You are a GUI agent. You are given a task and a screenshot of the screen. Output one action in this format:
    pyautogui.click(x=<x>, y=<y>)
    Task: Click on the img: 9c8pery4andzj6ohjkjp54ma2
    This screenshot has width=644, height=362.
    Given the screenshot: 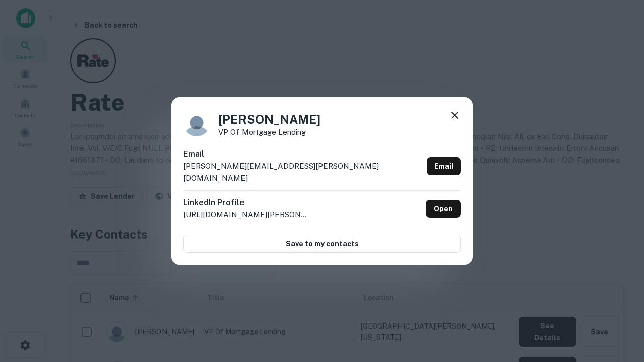 What is the action you would take?
    pyautogui.click(x=197, y=123)
    